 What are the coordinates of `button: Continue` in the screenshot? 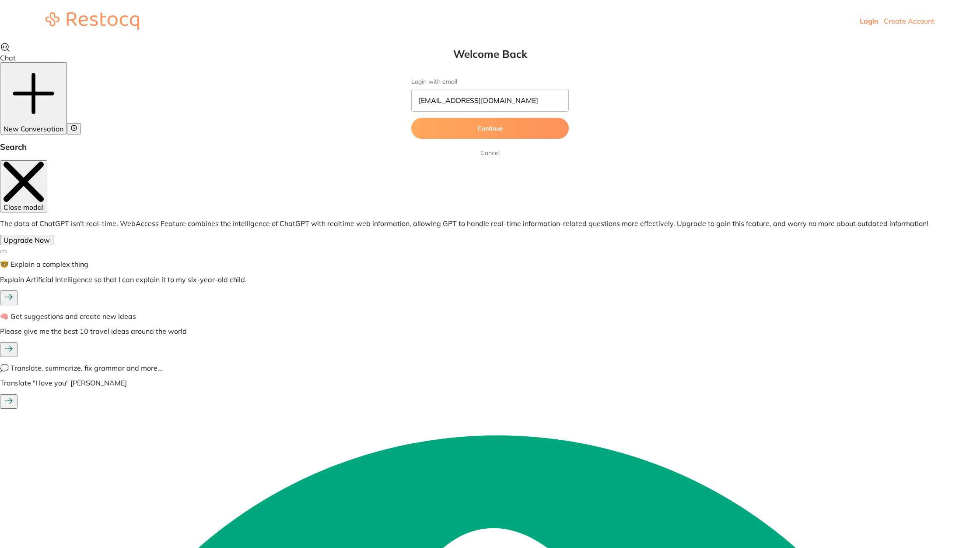 It's located at (490, 128).